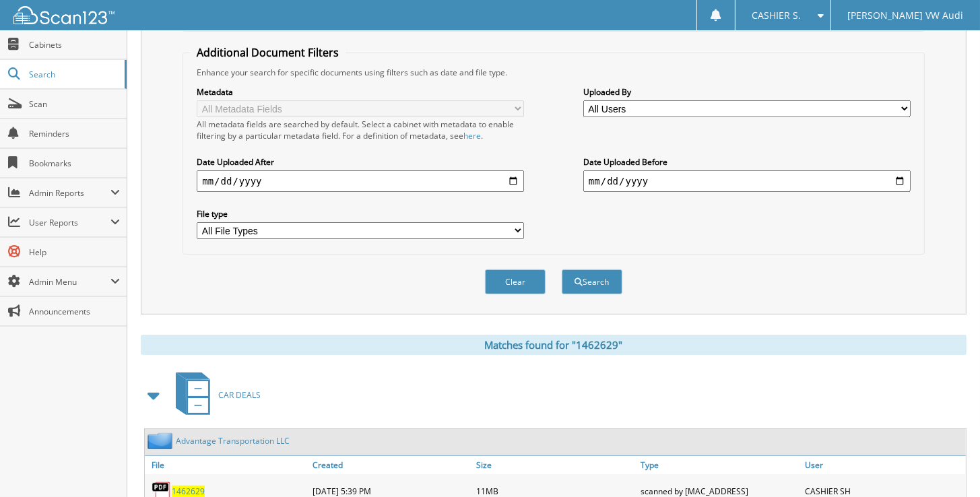  Describe the element at coordinates (188, 491) in the screenshot. I see `a: 1462629` at that location.